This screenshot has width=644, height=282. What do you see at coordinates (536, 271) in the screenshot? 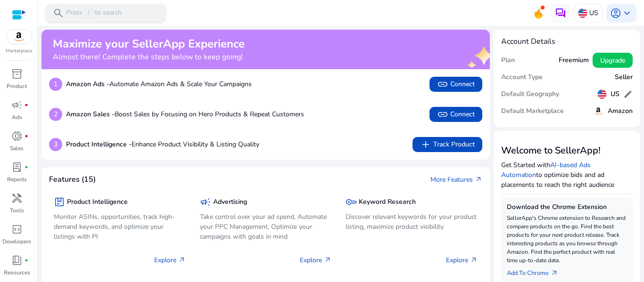
I see `a: Add To Chrome` at bounding box center [536, 271].